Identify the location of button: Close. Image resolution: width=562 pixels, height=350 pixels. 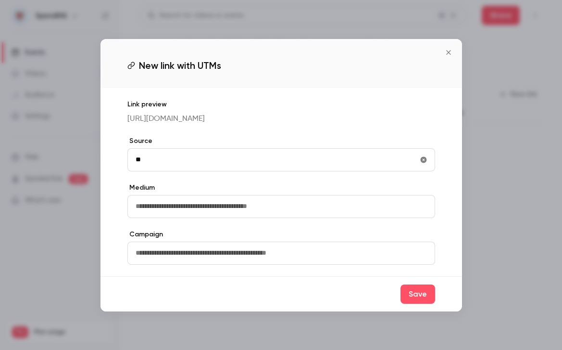
(449, 52).